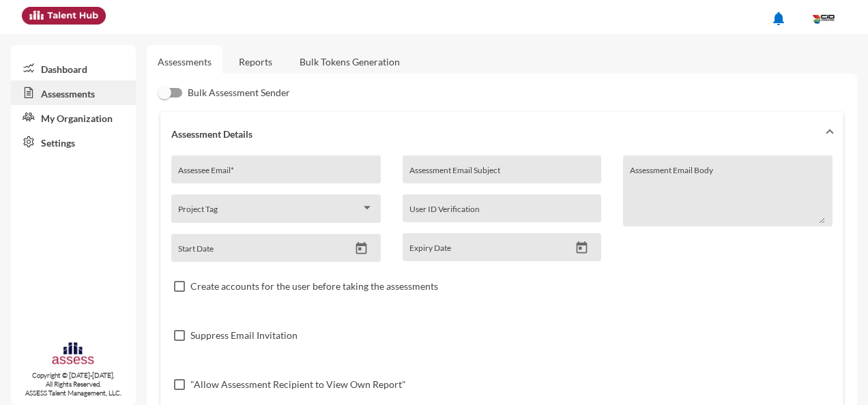 The height and width of the screenshot is (405, 868). Describe the element at coordinates (502, 133) in the screenshot. I see `mat-expansion-panel-header: Assessment Details` at that location.